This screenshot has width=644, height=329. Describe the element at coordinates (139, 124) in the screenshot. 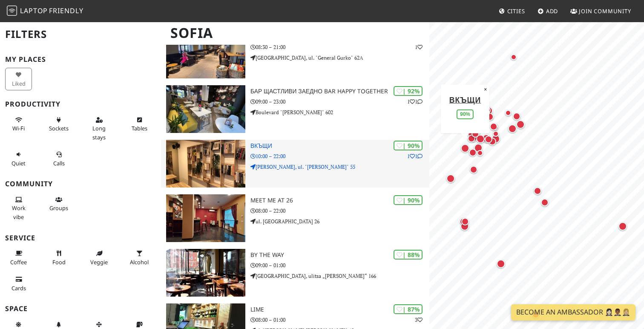

I see `button: Tables` at that location.